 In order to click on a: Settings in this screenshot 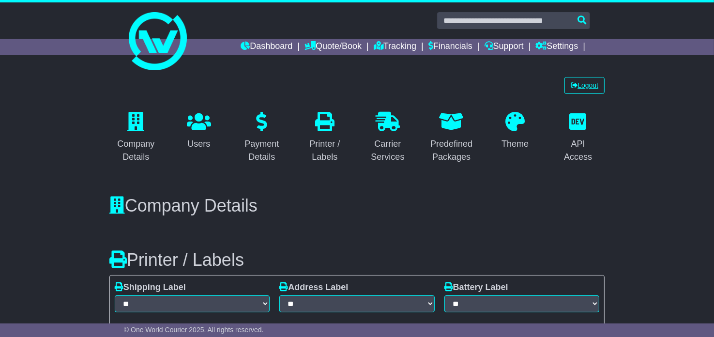, I will do `click(557, 47)`.